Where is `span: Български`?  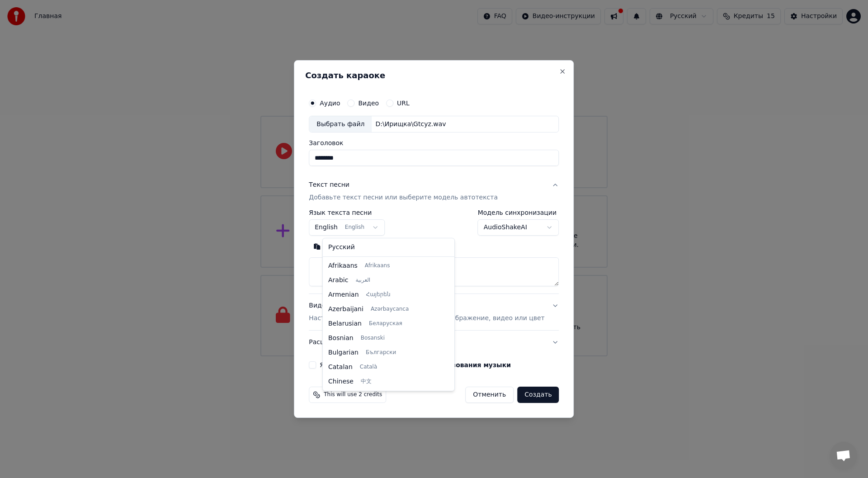 span: Български is located at coordinates (381, 353).